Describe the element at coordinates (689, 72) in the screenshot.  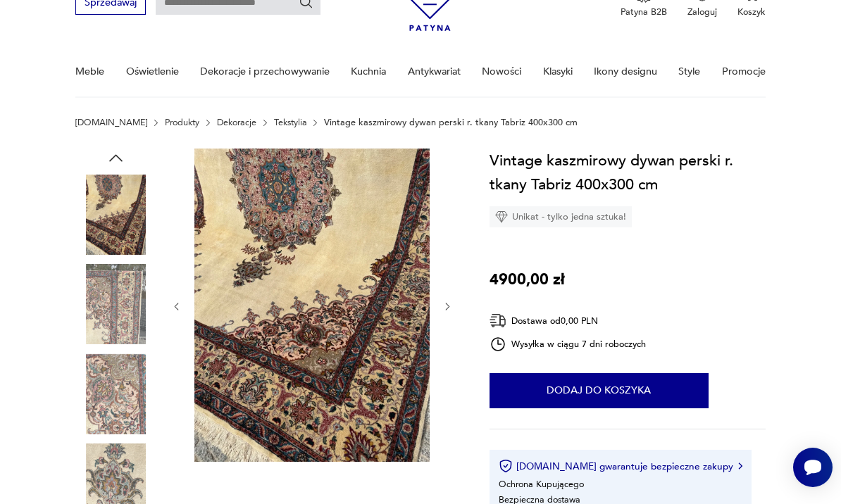
I see `a: Style` at that location.